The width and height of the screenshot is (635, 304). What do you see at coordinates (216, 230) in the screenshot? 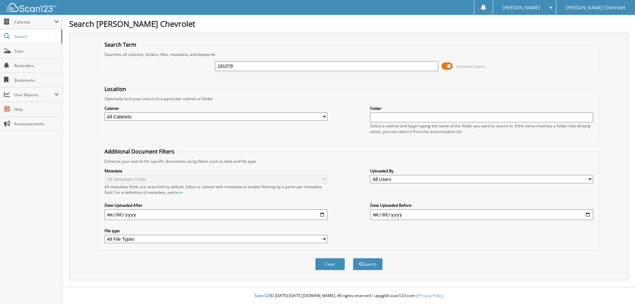
I see `label: File type` at bounding box center [216, 230].